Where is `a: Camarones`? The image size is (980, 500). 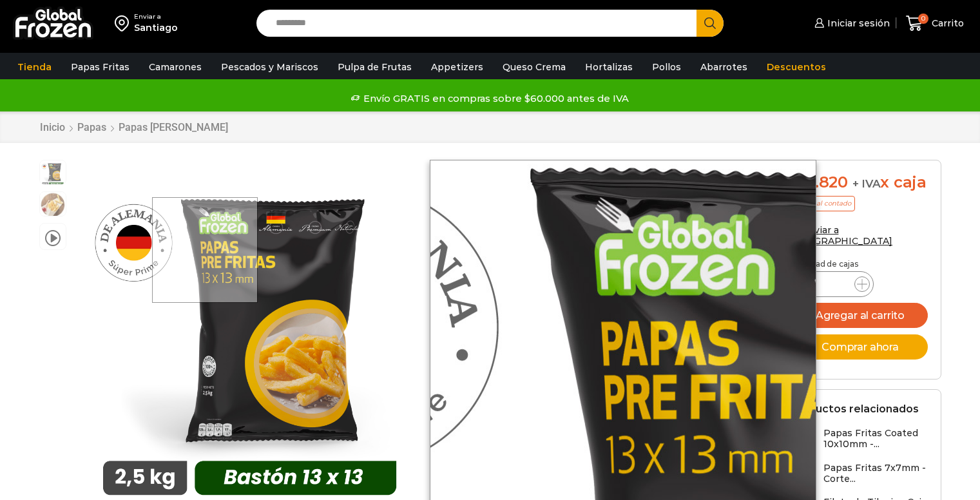 a: Camarones is located at coordinates (175, 67).